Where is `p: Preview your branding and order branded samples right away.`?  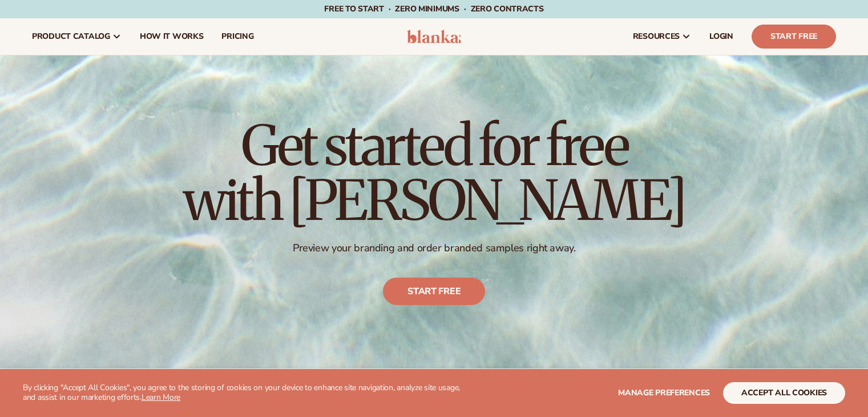
p: Preview your branding and order branded samples right away. is located at coordinates (435, 248).